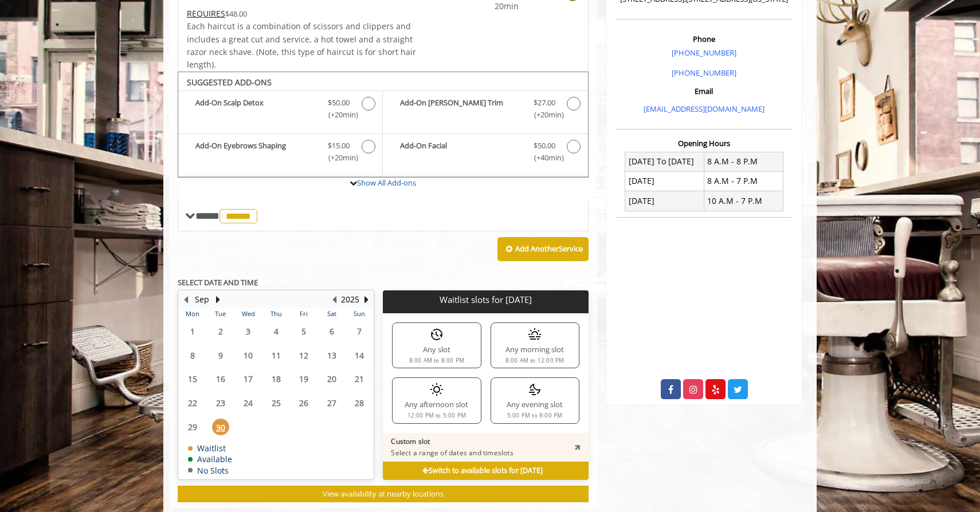 The image size is (980, 512). What do you see at coordinates (218, 299) in the screenshot?
I see `button: Next Month` at bounding box center [218, 299].